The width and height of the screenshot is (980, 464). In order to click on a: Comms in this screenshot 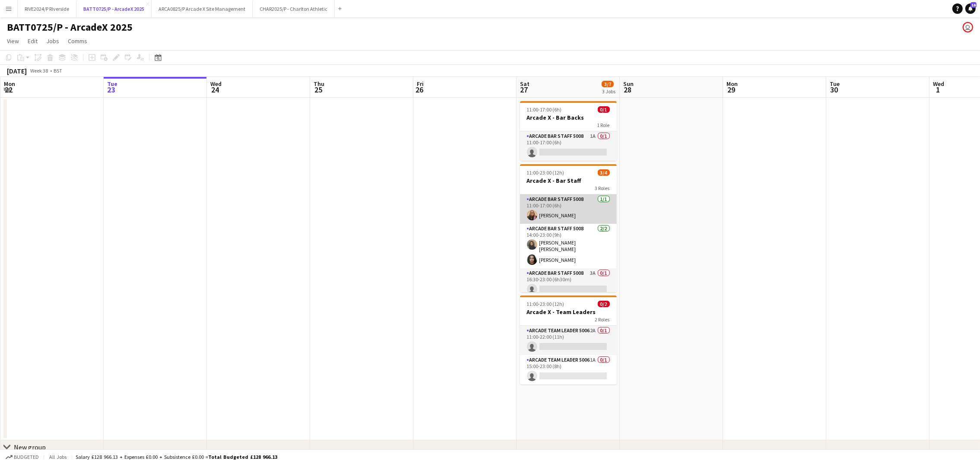, I will do `click(77, 41)`.